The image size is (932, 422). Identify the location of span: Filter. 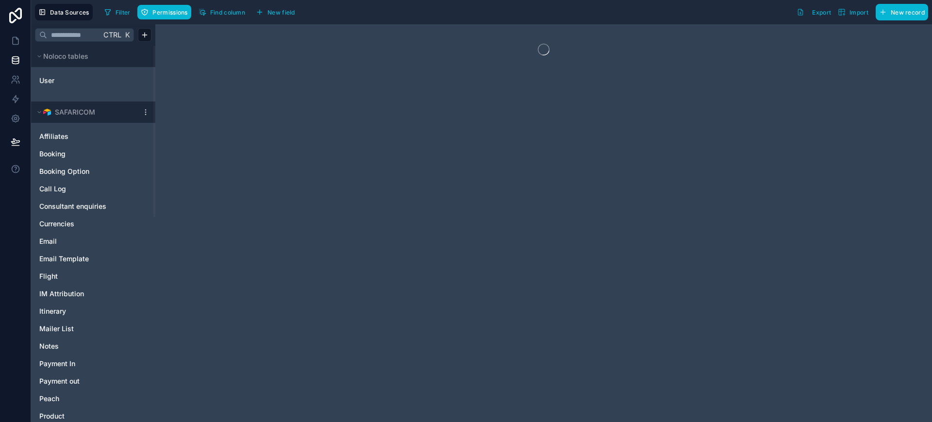
(123, 12).